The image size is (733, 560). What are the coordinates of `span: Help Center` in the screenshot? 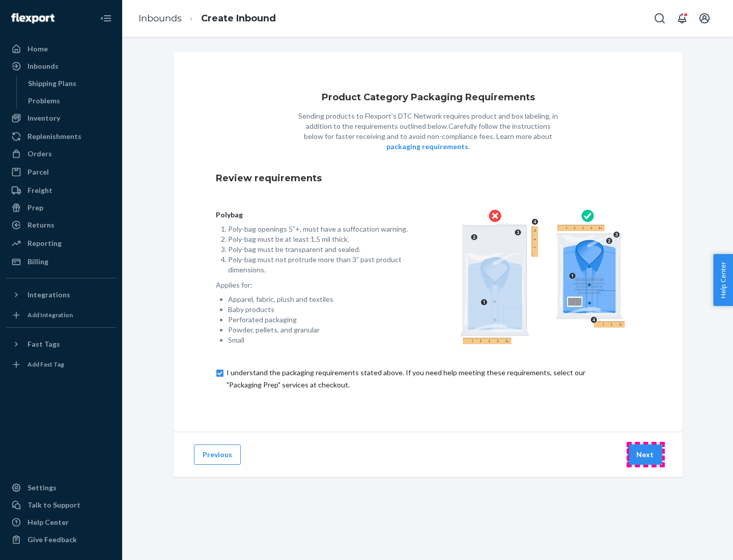 It's located at (723, 280).